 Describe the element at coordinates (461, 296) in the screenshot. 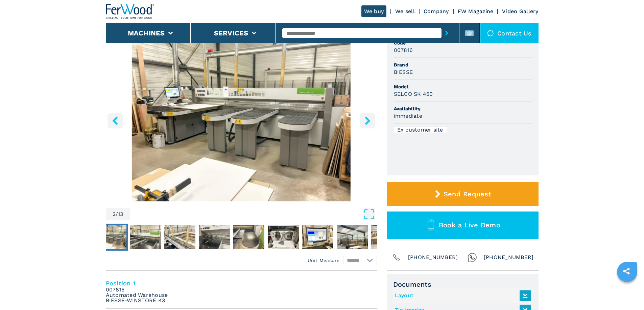

I see `a: Layout` at that location.